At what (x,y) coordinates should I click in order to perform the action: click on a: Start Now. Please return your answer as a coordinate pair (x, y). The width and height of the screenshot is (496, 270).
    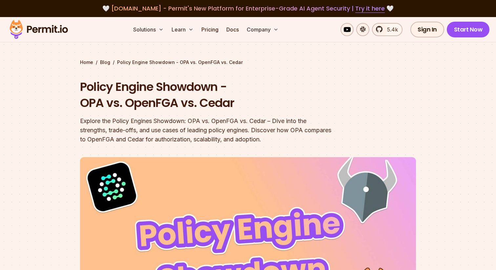
    Looking at the image, I should click on (468, 30).